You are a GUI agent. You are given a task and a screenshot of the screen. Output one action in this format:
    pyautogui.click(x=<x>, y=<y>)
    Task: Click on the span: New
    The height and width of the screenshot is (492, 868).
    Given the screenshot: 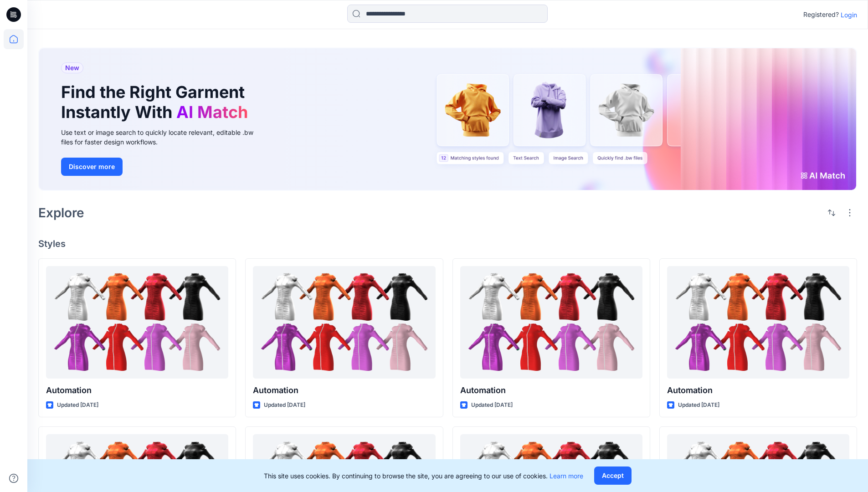 What is the action you would take?
    pyautogui.click(x=72, y=68)
    